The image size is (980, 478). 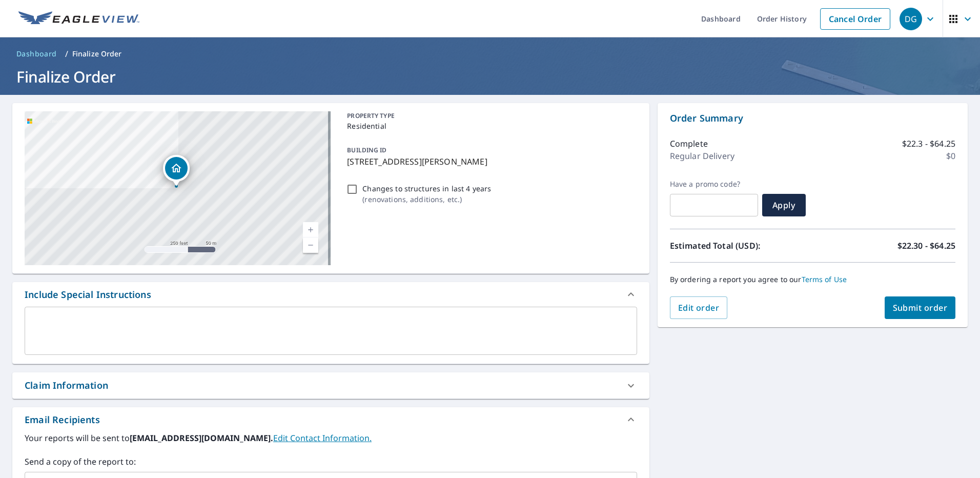 What do you see at coordinates (784, 205) in the screenshot?
I see `button: Apply` at bounding box center [784, 205].